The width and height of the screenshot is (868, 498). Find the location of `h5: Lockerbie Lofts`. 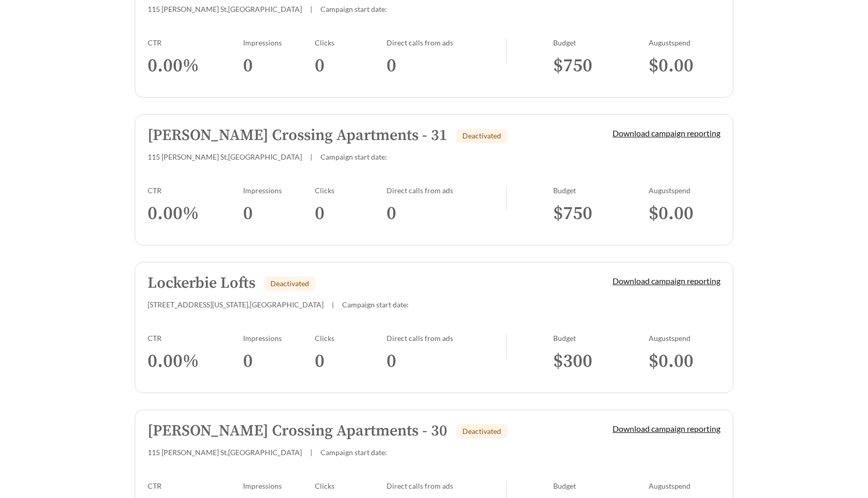

h5: Lockerbie Lofts is located at coordinates (201, 283).